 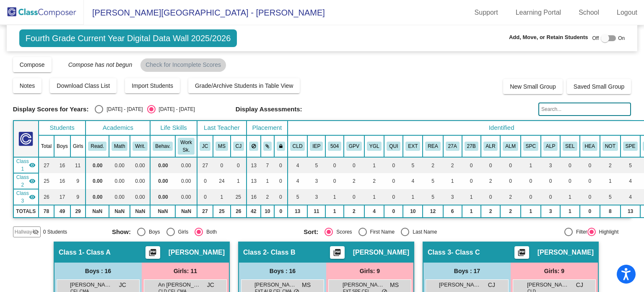 I want to click on td: 13, so click(x=630, y=211).